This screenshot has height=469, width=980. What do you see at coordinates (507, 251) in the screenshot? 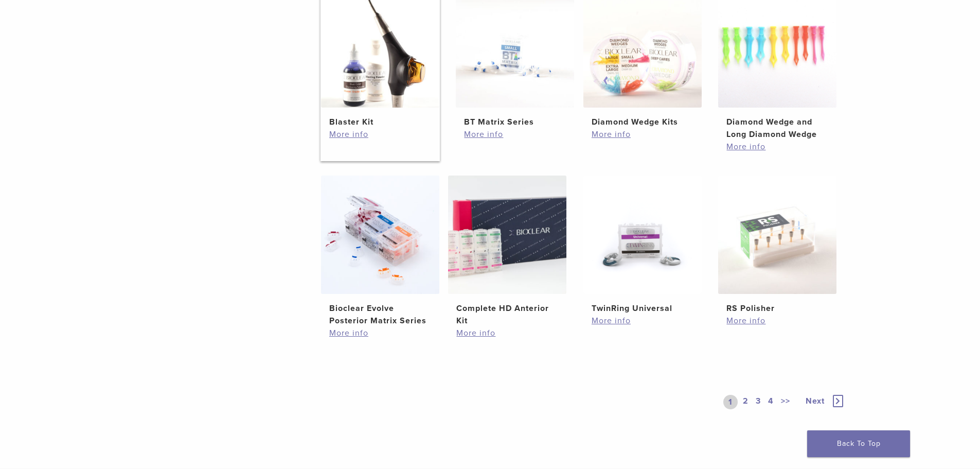
I see `a: Complete HD Anterior KitComplete HD Anterior Kit` at bounding box center [507, 251].